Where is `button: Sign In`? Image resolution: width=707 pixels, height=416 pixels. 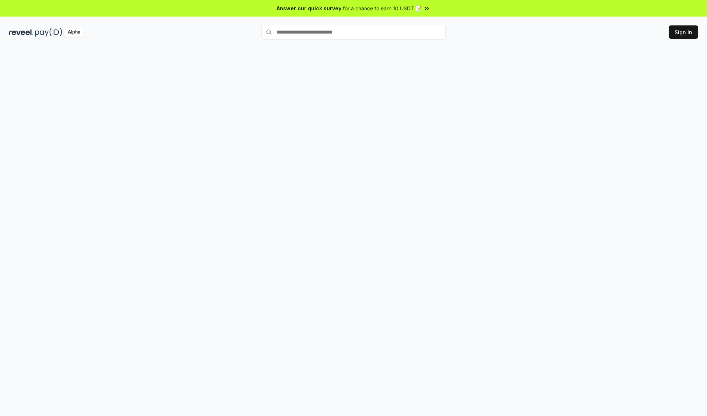
button: Sign In is located at coordinates (684, 32).